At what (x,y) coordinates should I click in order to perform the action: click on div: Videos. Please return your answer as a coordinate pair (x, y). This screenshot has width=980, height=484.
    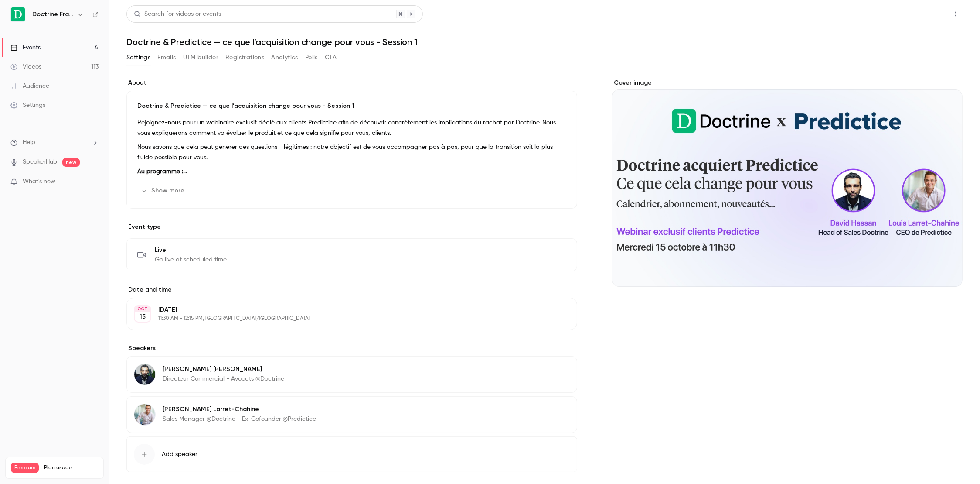
    Looking at the image, I should click on (26, 67).